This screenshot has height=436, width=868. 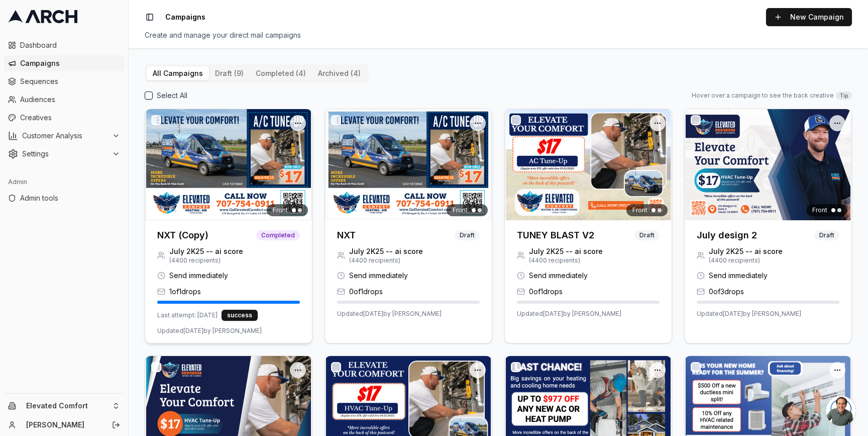 What do you see at coordinates (171, 95) in the screenshot?
I see `label: Select All` at bounding box center [171, 95].